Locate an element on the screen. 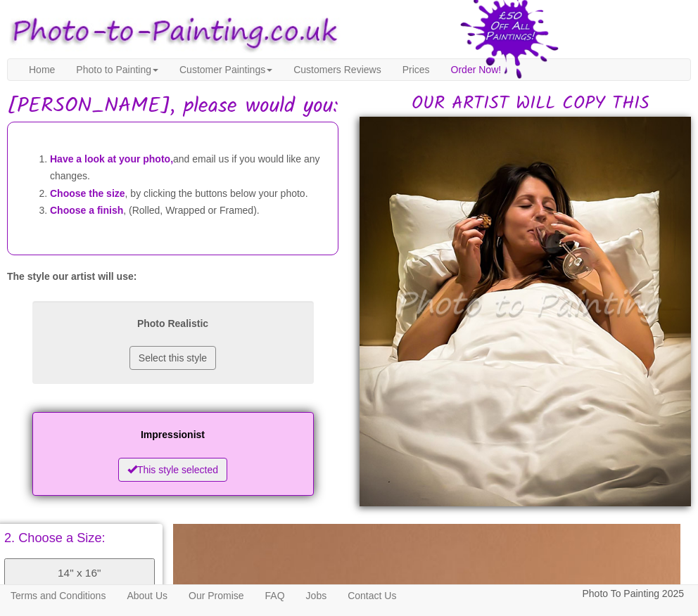  p: Impressionist is located at coordinates (173, 434).